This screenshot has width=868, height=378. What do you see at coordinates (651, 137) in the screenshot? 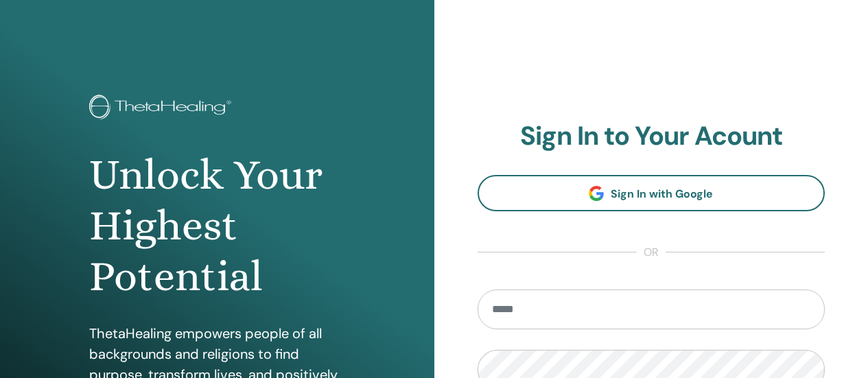
I see `h2: Sign In to Your Acount` at bounding box center [651, 137].